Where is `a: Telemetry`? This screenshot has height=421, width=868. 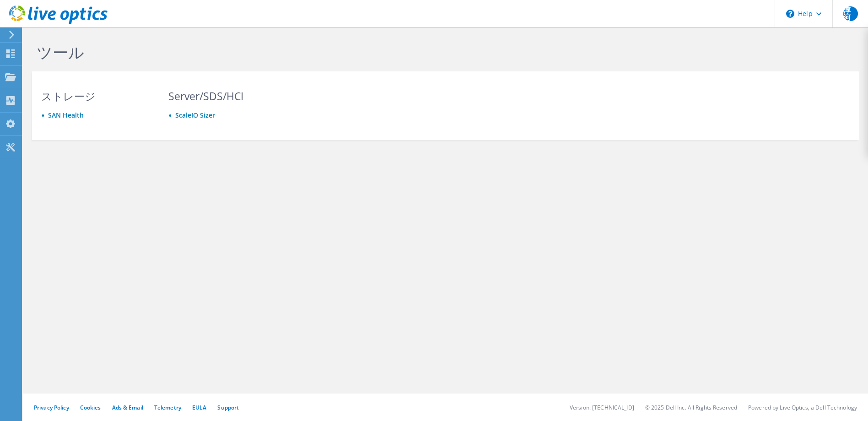
a: Telemetry is located at coordinates (168, 406).